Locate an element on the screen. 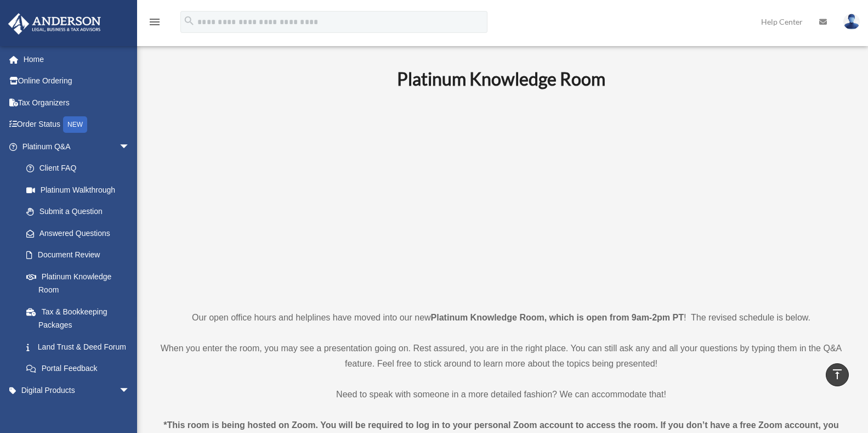  img: User Pic is located at coordinates (851, 21).